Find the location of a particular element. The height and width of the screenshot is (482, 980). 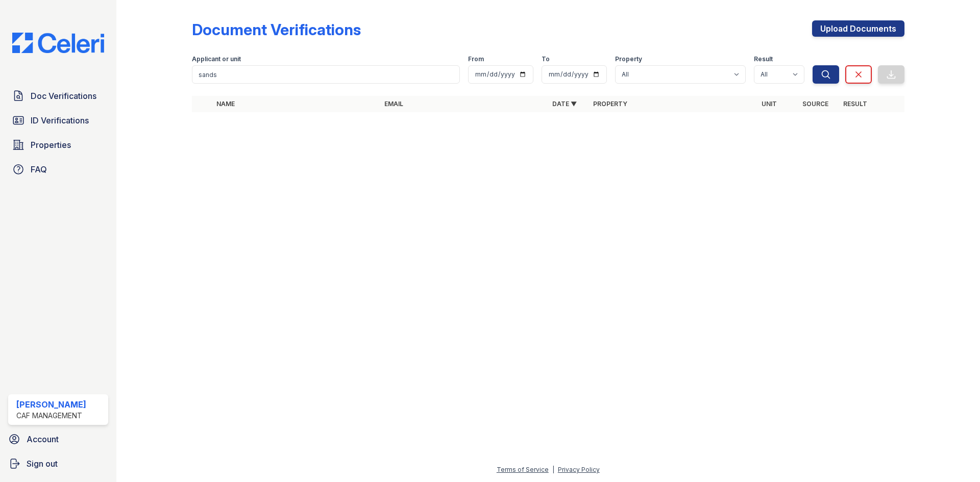

a: Property is located at coordinates (610, 104).